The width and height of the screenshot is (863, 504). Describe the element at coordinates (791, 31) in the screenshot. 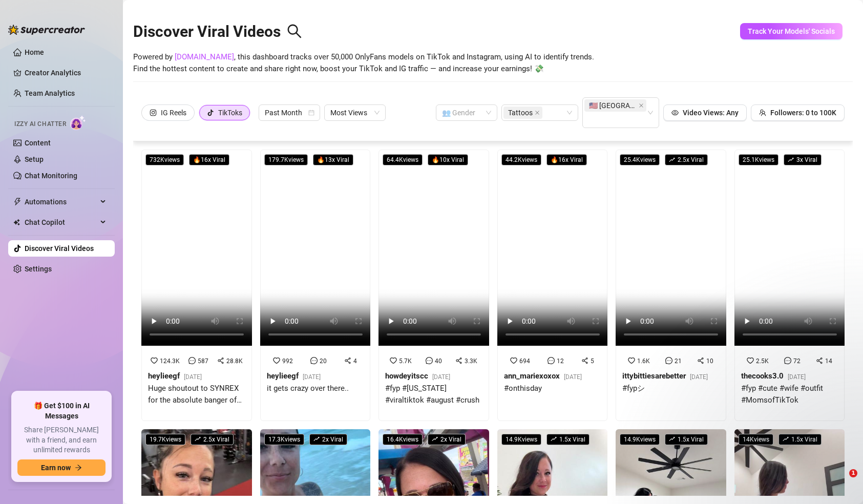

I see `button: Track Your Models' Socials` at that location.